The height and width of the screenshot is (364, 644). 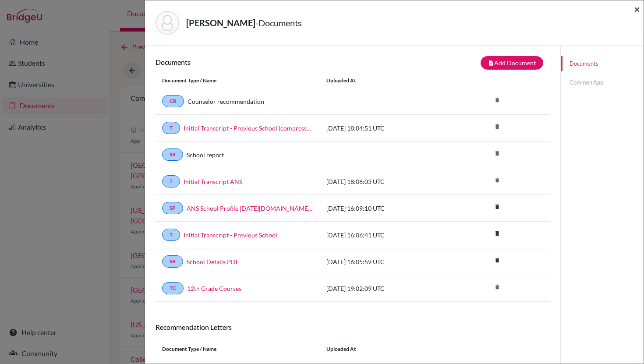 What do you see at coordinates (254, 62) in the screenshot?
I see `h6: Documents` at bounding box center [254, 62].